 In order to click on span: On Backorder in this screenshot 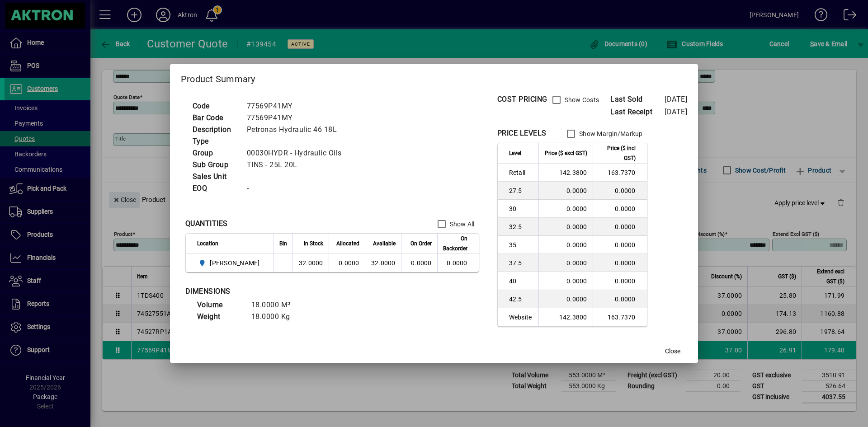, I will do `click(455, 244)`.